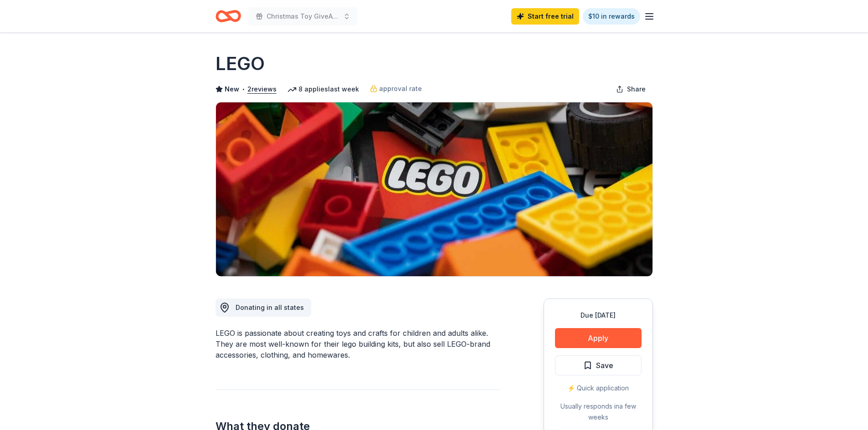 Image resolution: width=868 pixels, height=430 pixels. I want to click on a: $10 in rewards, so click(612, 17).